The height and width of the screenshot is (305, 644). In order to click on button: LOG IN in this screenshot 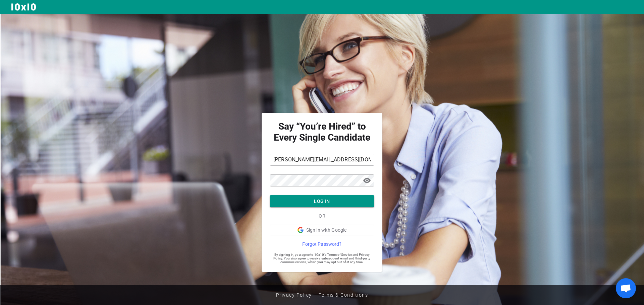, I will do `click(322, 201)`.